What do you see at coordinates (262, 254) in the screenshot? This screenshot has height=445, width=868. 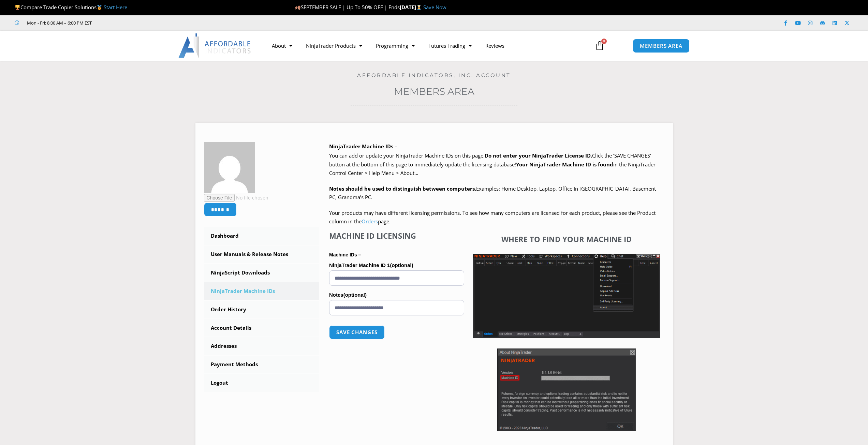 I see `a: User Manuals & Release Notes` at bounding box center [262, 254].